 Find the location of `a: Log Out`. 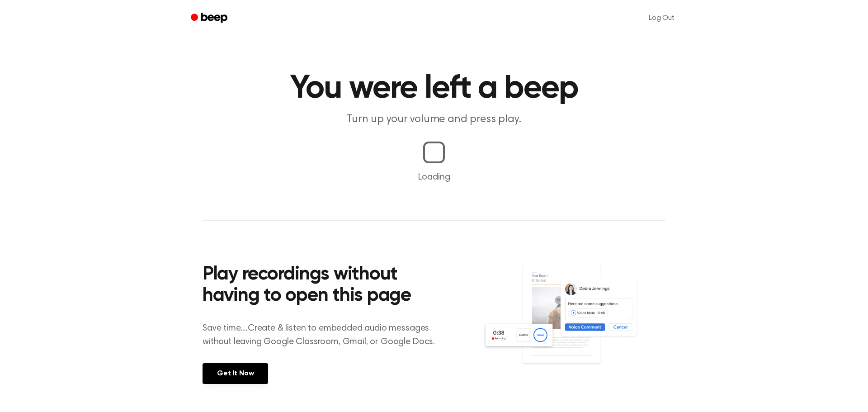

a: Log Out is located at coordinates (661, 18).